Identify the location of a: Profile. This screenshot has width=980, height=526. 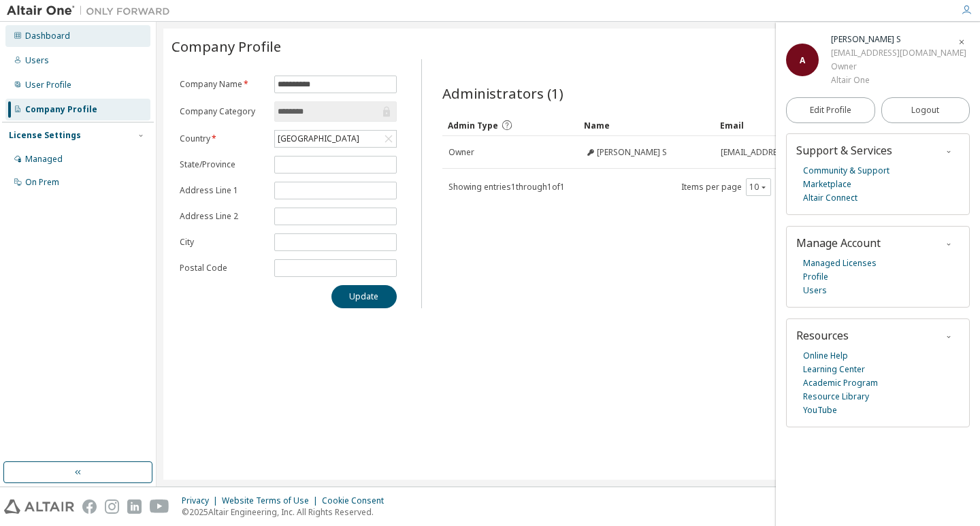
(815, 277).